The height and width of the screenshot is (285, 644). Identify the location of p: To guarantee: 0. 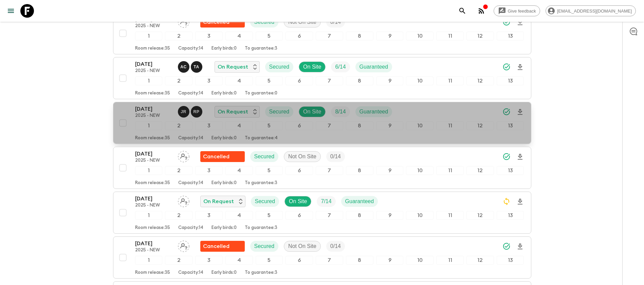
(261, 94).